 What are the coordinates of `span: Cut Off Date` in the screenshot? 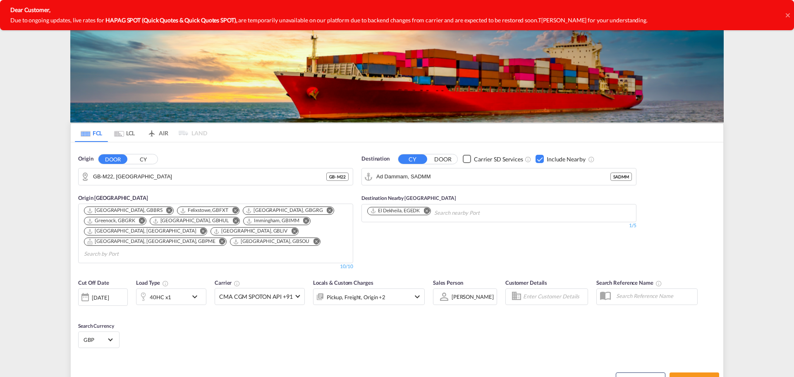 It's located at (94, 283).